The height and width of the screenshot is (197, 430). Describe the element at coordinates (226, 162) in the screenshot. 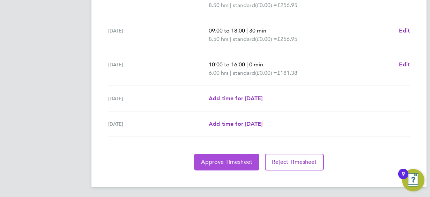

I see `button: Approve Timesheet` at that location.